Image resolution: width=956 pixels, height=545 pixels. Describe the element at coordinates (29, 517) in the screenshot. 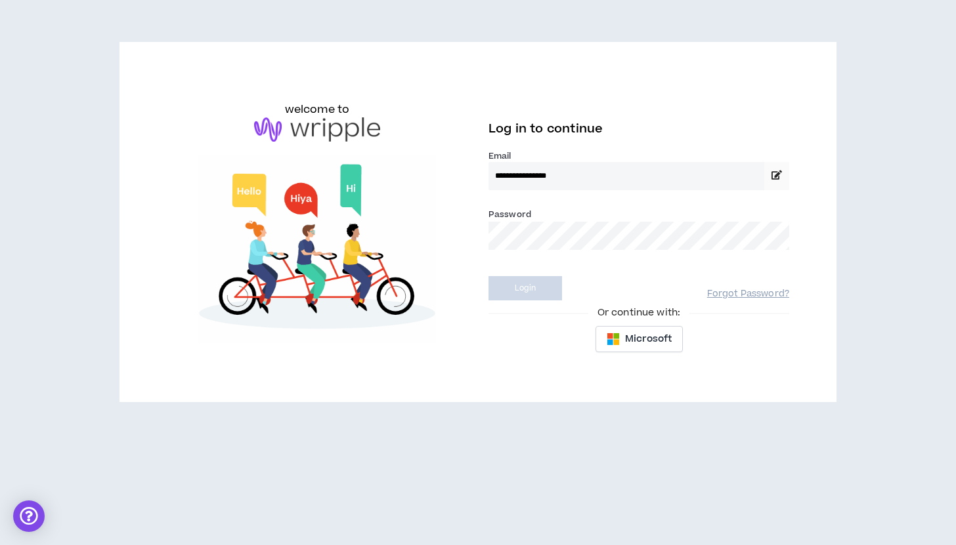

I see `div: Open Intercom Messenger` at that location.